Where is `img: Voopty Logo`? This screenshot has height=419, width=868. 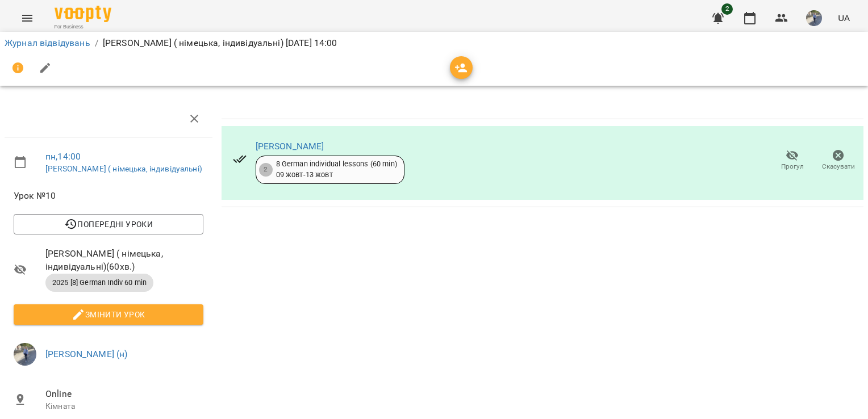 img: Voopty Logo is located at coordinates (83, 14).